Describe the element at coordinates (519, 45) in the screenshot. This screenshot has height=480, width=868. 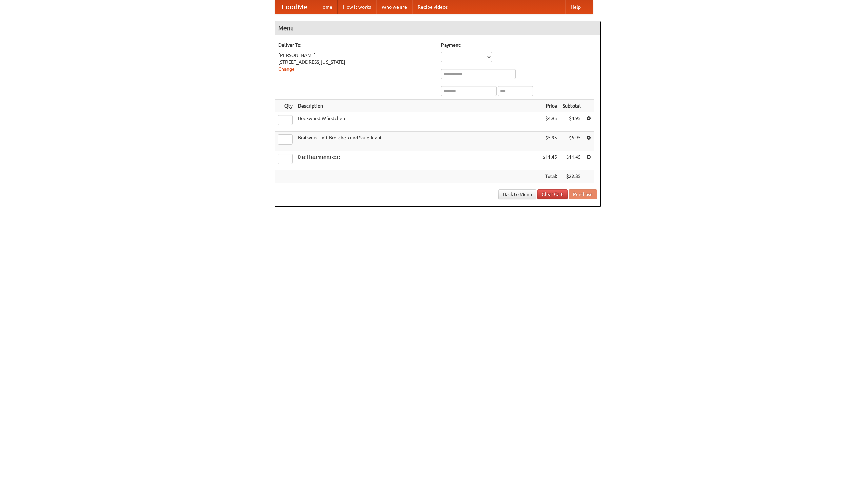
I see `h5: Payment:` at that location.